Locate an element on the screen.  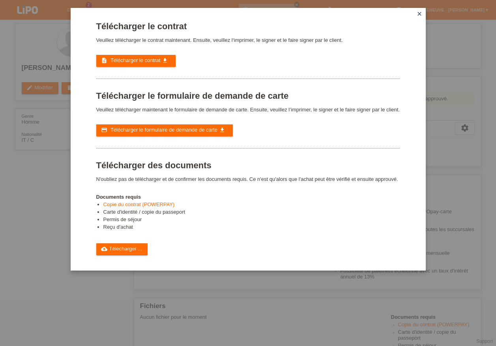
li: Carte d'identité / copie du passeport is located at coordinates (252, 212).